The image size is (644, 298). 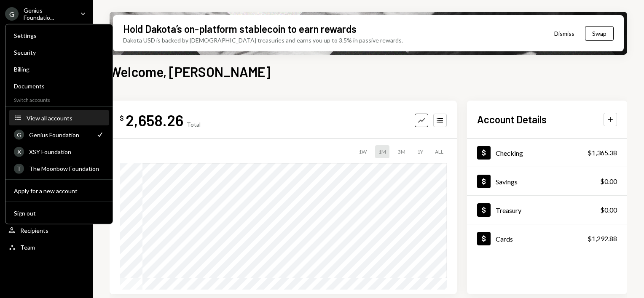 What do you see at coordinates (401, 151) in the screenshot?
I see `div: 3M` at bounding box center [401, 151].